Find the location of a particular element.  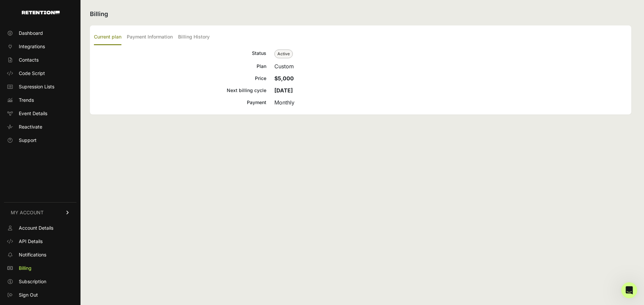

span: Supression Lists is located at coordinates (36, 87).